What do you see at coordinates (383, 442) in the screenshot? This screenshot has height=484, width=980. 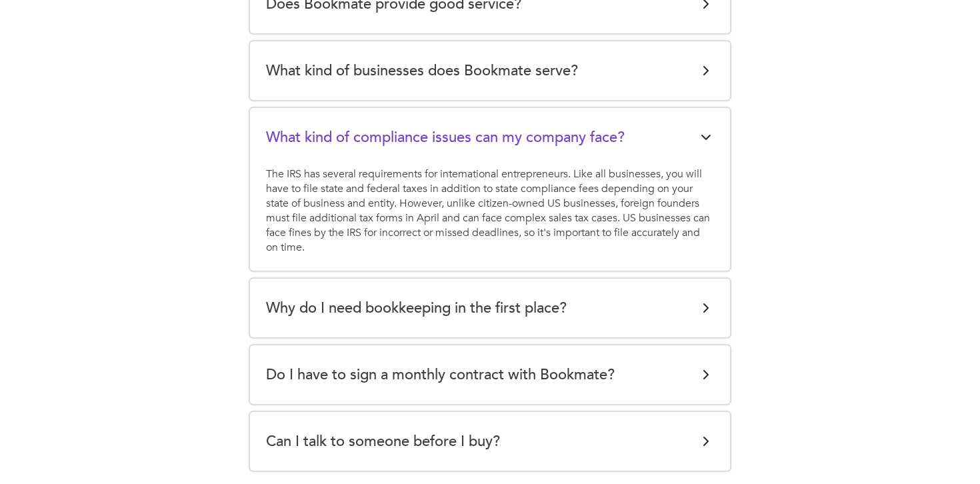 I see `h5: Can I talk to someone before I buy?` at bounding box center [383, 442].